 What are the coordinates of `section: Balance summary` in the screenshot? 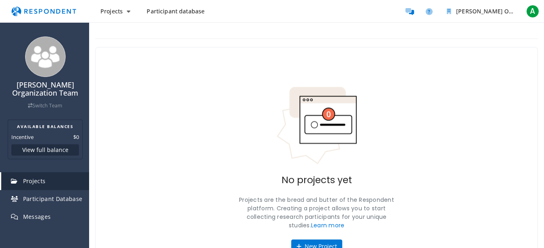 It's located at (45, 139).